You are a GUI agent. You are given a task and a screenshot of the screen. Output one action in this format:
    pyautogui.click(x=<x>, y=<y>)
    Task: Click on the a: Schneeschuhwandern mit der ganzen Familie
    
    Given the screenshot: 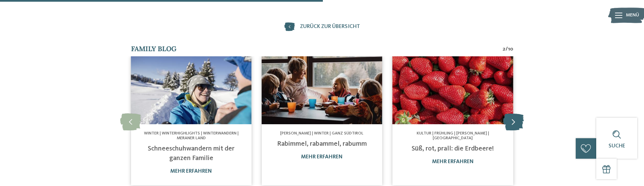 What is the action you would take?
    pyautogui.click(x=191, y=154)
    